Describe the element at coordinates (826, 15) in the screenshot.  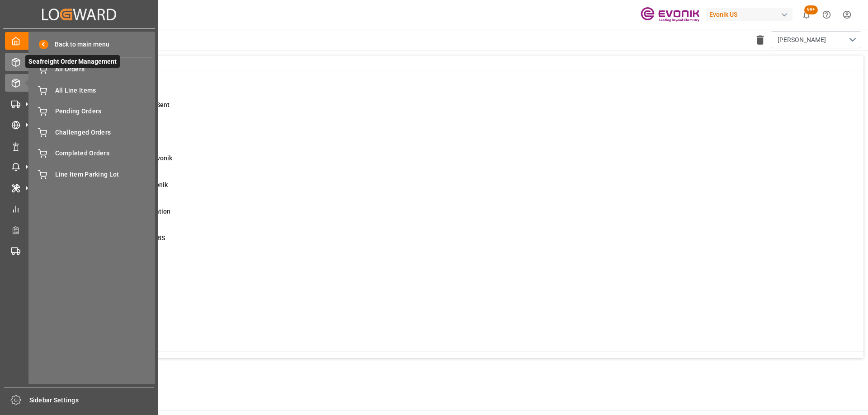
I see `button: Help Center` at that location.